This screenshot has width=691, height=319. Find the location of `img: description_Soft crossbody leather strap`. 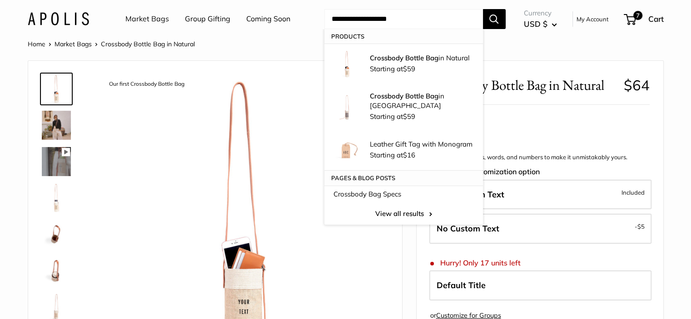

img: description_Soft crossbody leather strap is located at coordinates (56, 234).